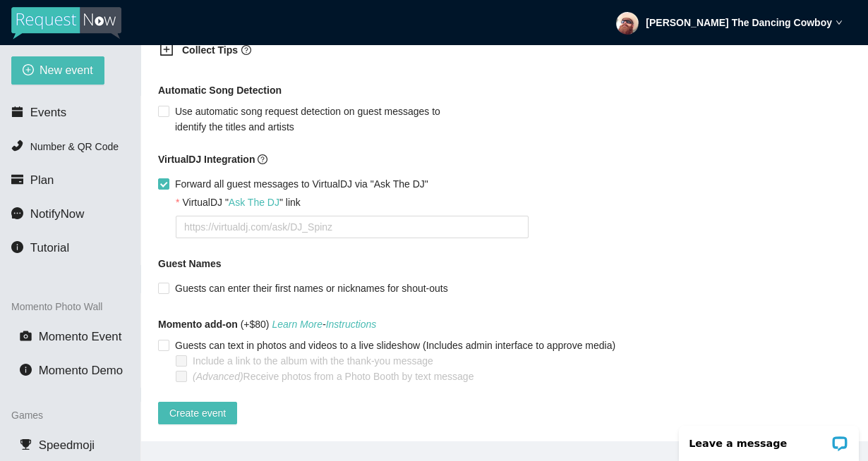 The width and height of the screenshot is (868, 461). I want to click on span: Use automatic song request detection on guest messages to identify the titles and artists, so click(308, 119).